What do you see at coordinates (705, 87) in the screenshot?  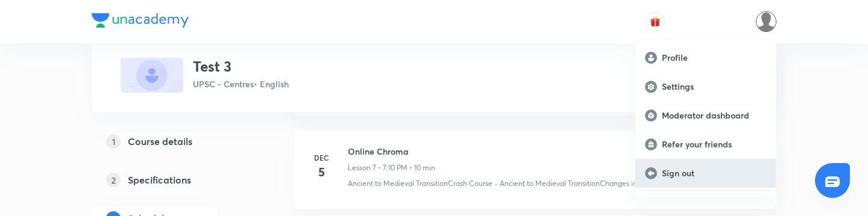 I see `a: Settings` at bounding box center [705, 87].